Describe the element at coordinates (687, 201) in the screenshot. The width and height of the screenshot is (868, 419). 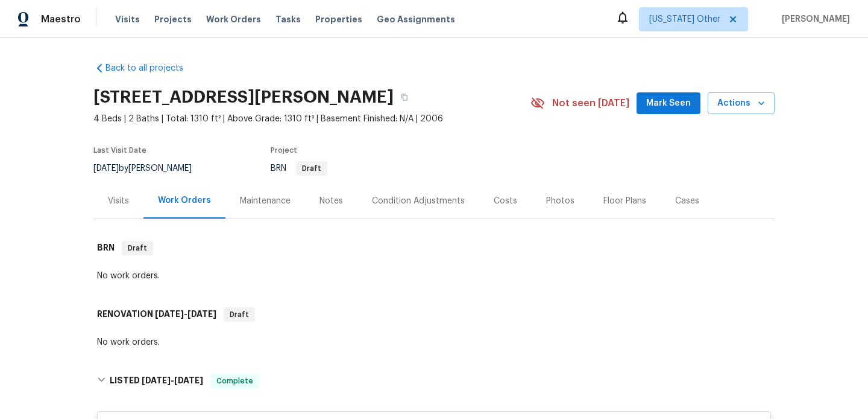
I see `div: Cases` at that location.